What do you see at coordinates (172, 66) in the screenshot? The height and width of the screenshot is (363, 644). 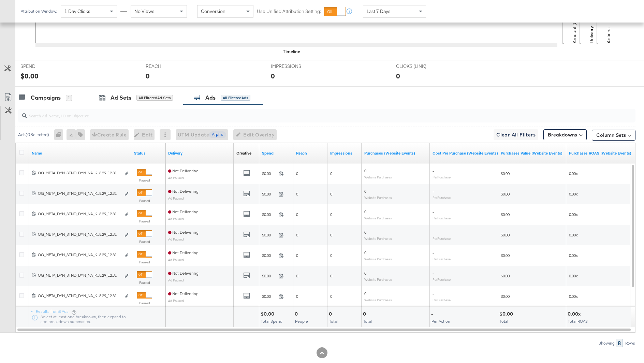 I see `span: REACH` at bounding box center [172, 66].